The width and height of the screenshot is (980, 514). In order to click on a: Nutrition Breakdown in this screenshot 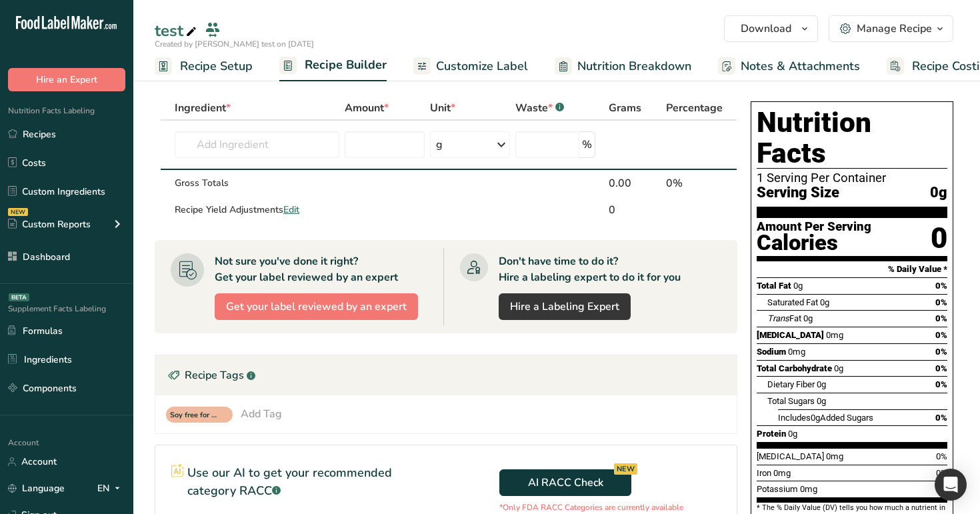, I will do `click(622, 66)`.